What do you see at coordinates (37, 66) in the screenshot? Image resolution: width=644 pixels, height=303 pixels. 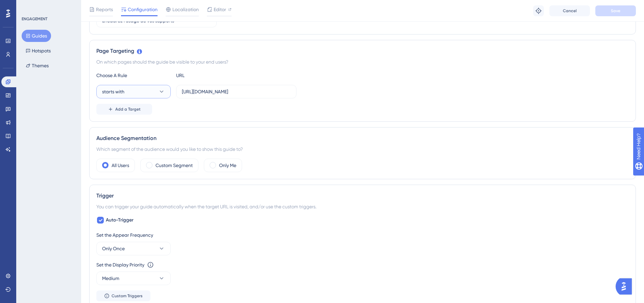 I see `button: Themes` at bounding box center [37, 66].